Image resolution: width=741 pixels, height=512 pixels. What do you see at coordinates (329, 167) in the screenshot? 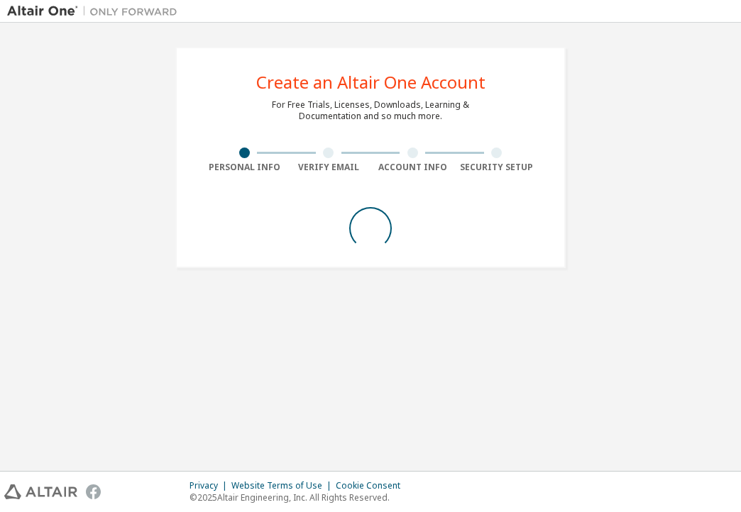
I see `div: Verify Email` at bounding box center [329, 167].